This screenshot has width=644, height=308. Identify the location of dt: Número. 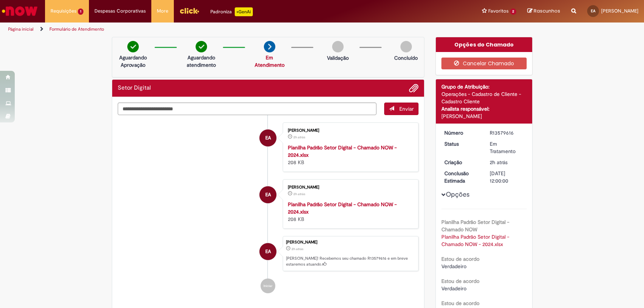
(461, 133).